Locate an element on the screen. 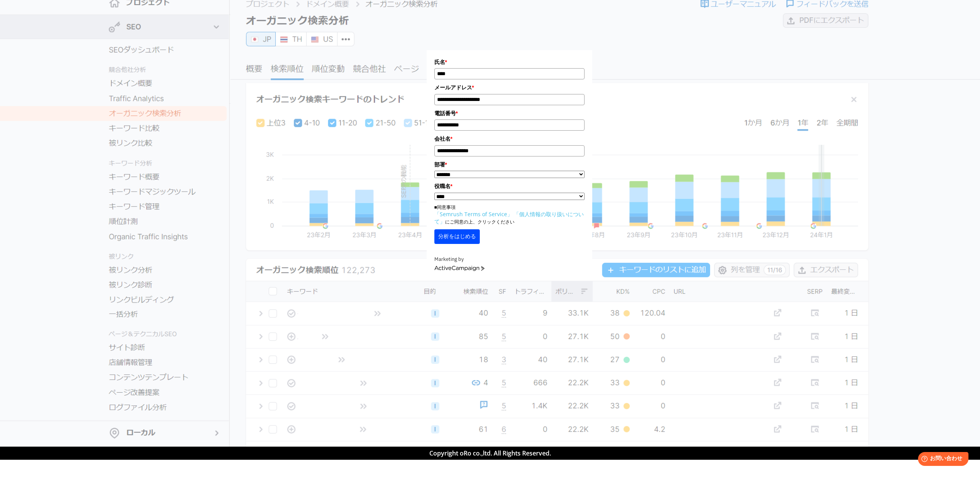 Image resolution: width=980 pixels, height=479 pixels. button: 分析をはじめる is located at coordinates (457, 236).